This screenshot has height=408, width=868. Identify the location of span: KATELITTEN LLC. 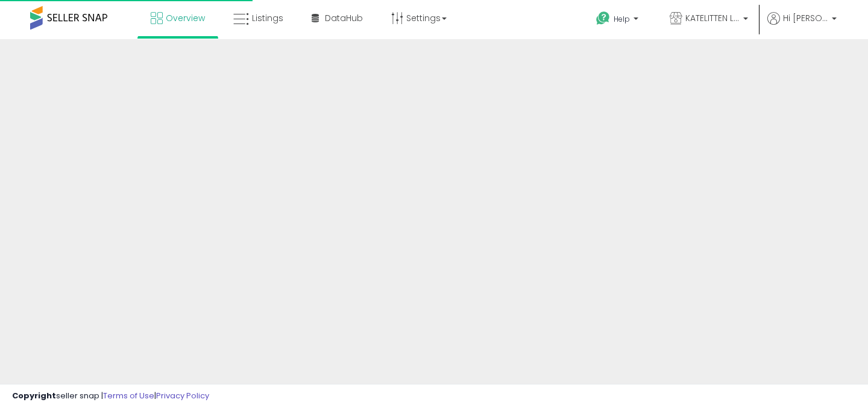
(712, 18).